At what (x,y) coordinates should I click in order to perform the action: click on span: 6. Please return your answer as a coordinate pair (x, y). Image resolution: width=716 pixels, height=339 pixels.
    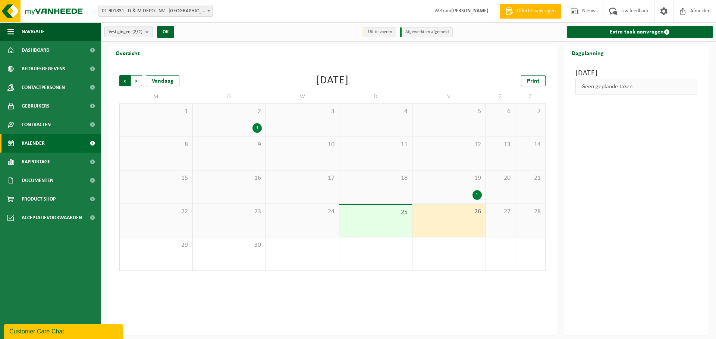
    Looking at the image, I should click on (500, 112).